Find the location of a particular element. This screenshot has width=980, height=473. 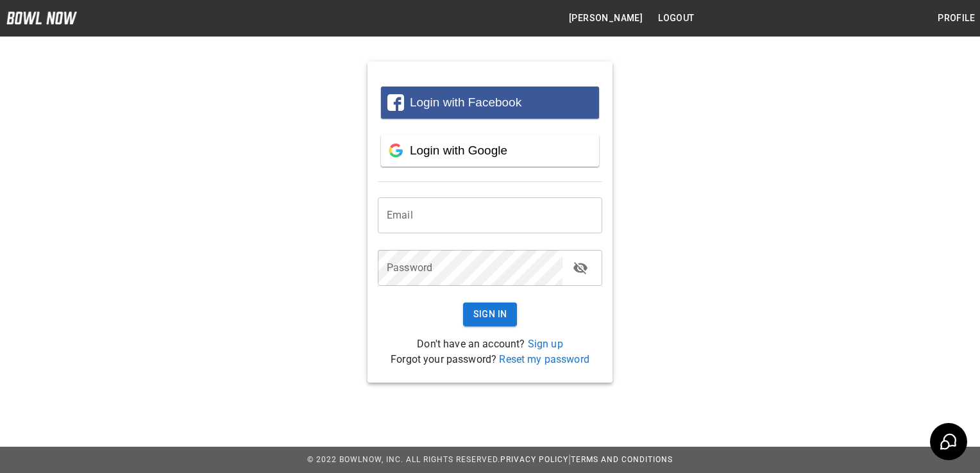

button: Profile is located at coordinates (956, 18).